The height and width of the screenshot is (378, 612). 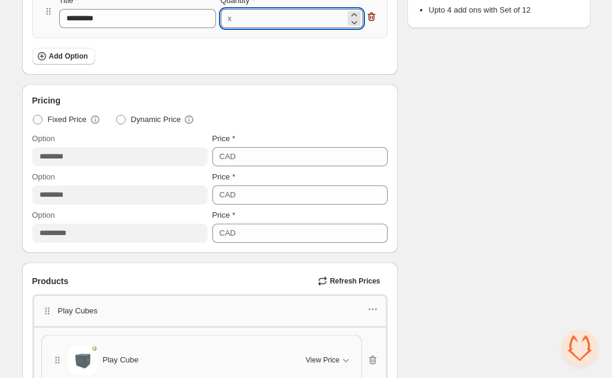 What do you see at coordinates (63, 56) in the screenshot?
I see `button: Add Option` at bounding box center [63, 56].